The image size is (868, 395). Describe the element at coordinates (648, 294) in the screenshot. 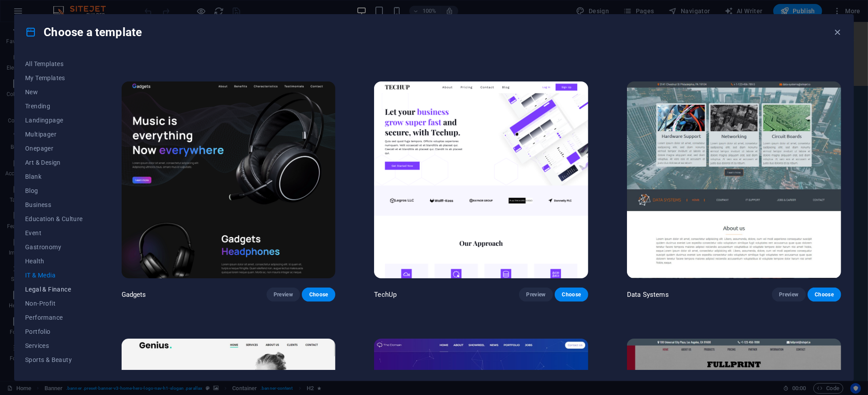

I see `p: Data Systems` at that location.